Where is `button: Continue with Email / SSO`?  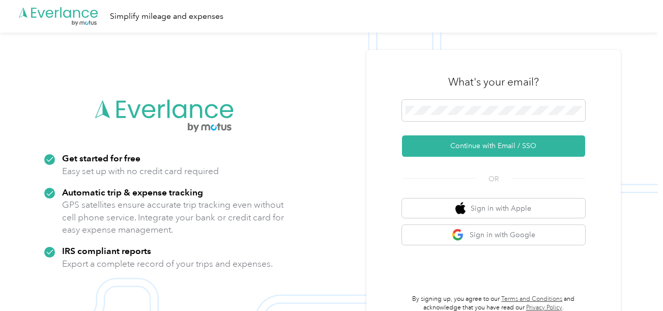 button: Continue with Email / SSO is located at coordinates (494, 146).